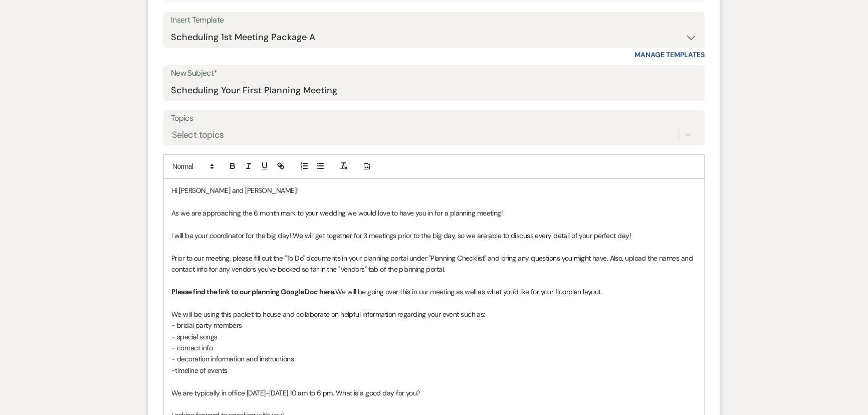  I want to click on strong: Please find the link to our planning Google Doc here., so click(253, 292).